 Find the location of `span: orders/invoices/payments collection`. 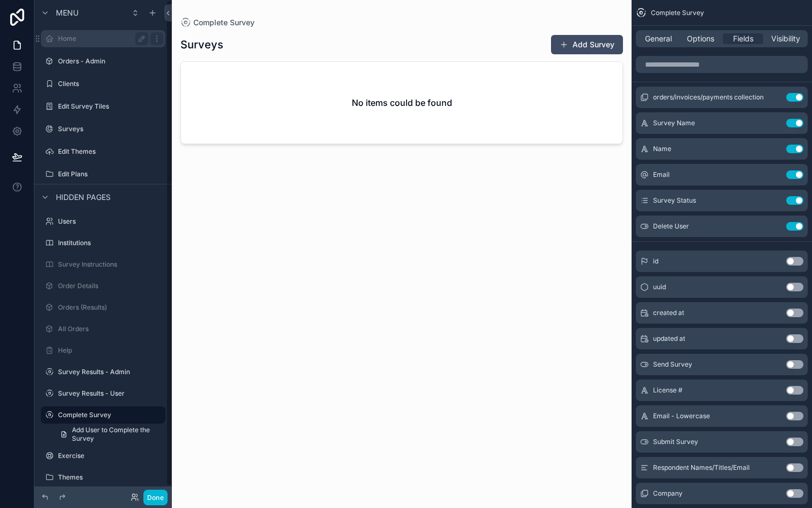

span: orders/invoices/payments collection is located at coordinates (708, 97).